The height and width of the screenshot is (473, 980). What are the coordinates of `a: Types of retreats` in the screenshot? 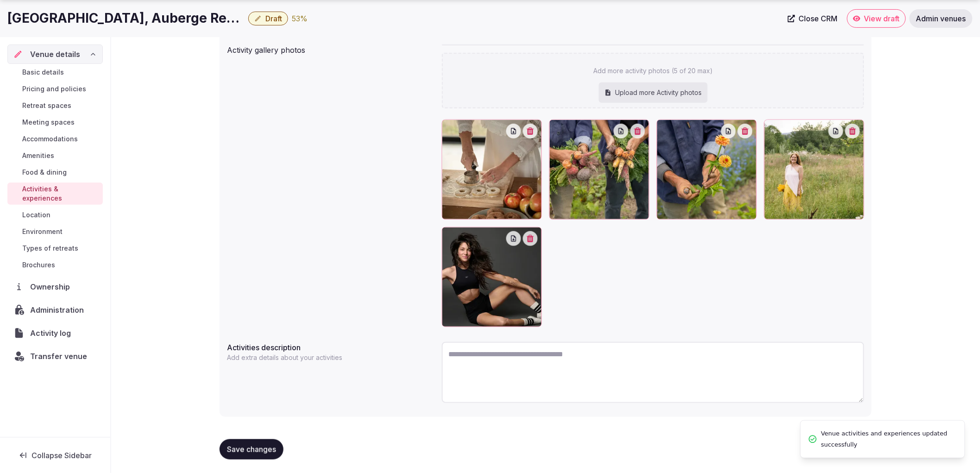 It's located at (55, 248).